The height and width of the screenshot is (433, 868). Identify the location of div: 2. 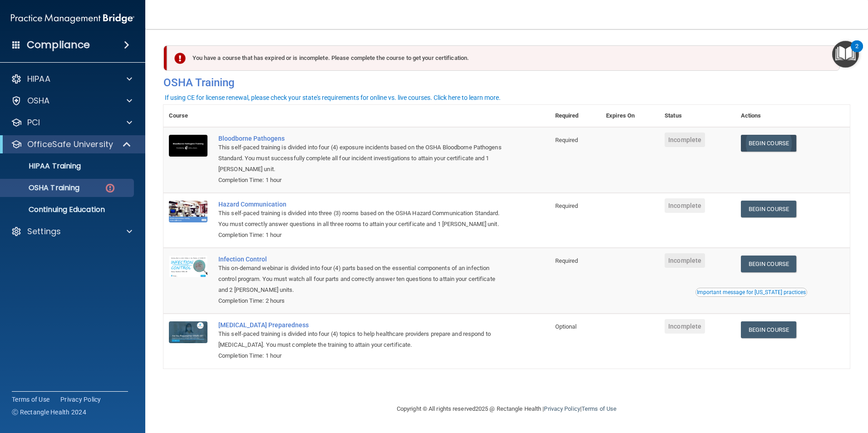
(856, 52).